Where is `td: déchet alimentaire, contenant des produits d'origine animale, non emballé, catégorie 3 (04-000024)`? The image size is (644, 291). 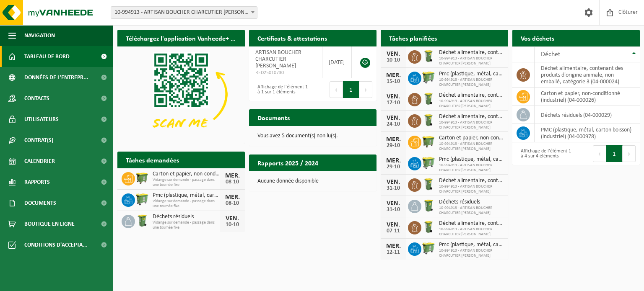 td: déchet alimentaire, contenant des produits d'origine animale, non emballé, catégorie 3 (04-000024) is located at coordinates (587, 75).